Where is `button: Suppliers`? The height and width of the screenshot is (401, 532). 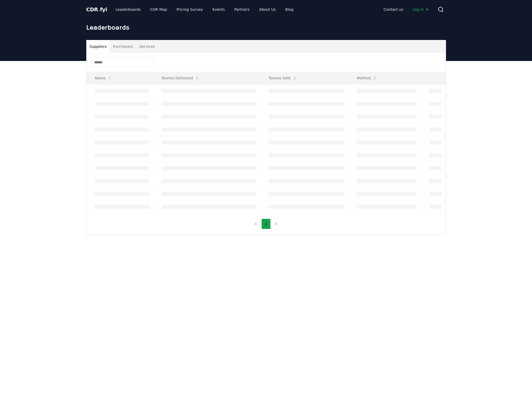
button: Suppliers is located at coordinates (98, 46).